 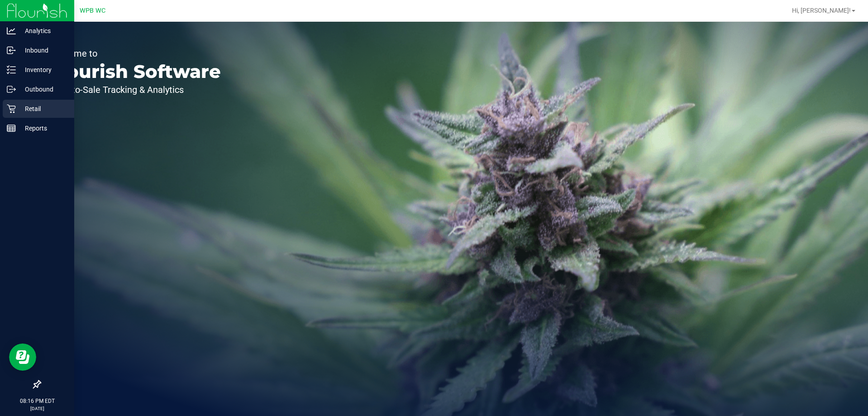 What do you see at coordinates (43, 70) in the screenshot?
I see `p: Inventory` at bounding box center [43, 70].